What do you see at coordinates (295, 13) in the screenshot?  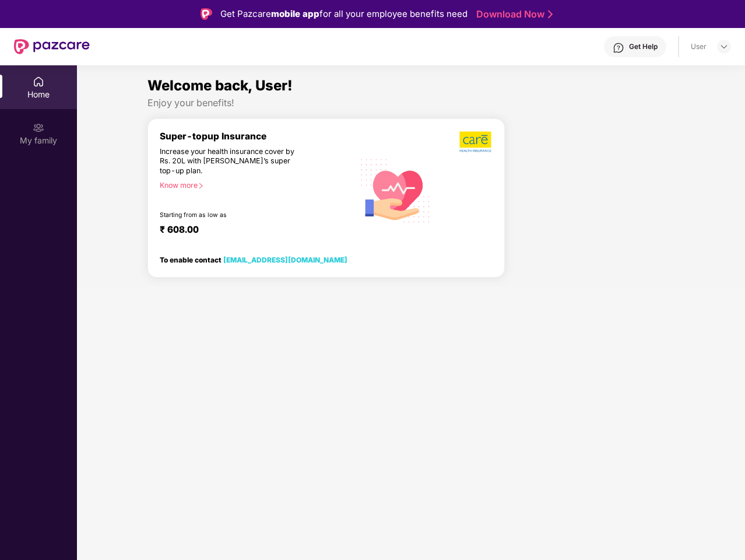 I see `strong: mobile app` at bounding box center [295, 13].